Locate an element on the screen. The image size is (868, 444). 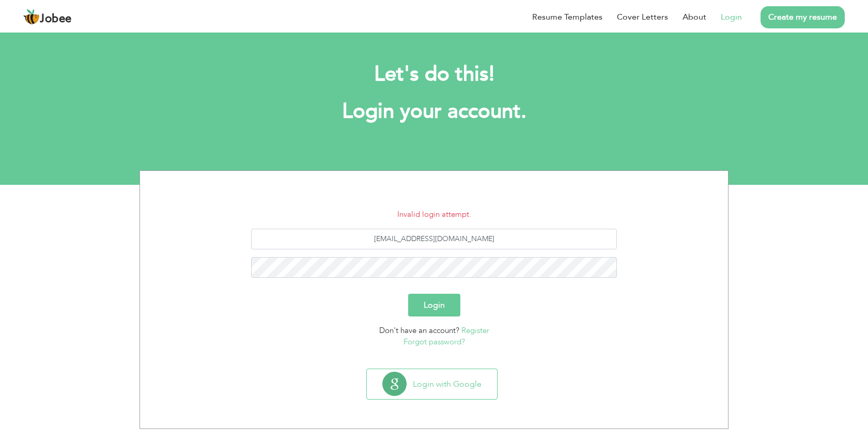
h1: Login your account. is located at coordinates (434, 111).